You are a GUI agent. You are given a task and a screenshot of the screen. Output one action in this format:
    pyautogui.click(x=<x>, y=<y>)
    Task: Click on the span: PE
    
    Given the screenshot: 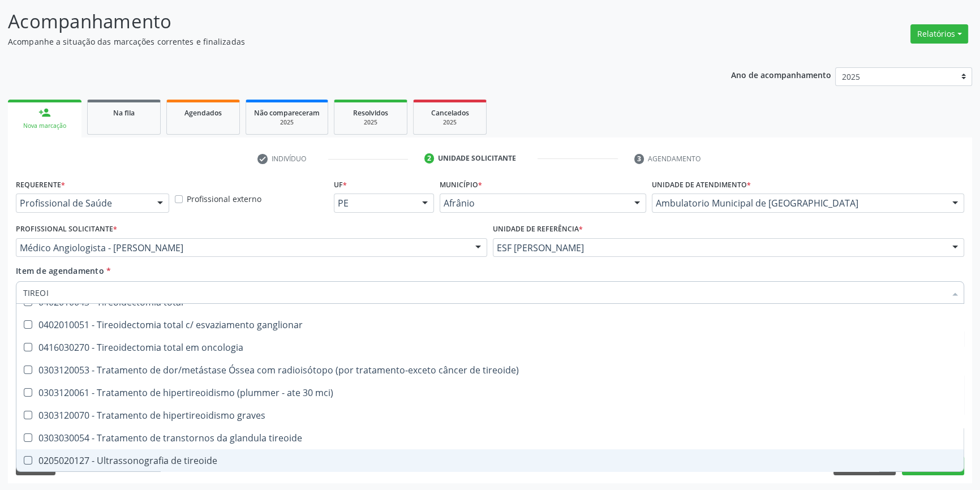 What is the action you would take?
    pyautogui.click(x=374, y=203)
    